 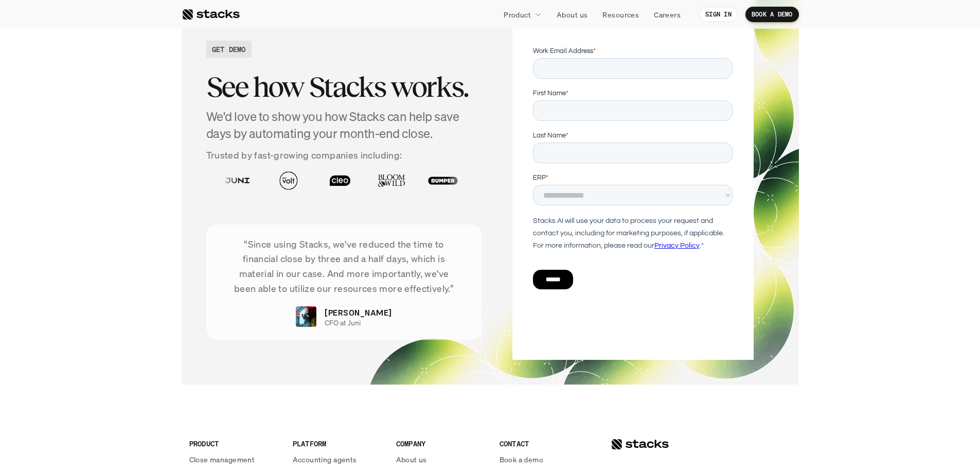 I want to click on p: BOOK A DEMO, so click(x=772, y=14).